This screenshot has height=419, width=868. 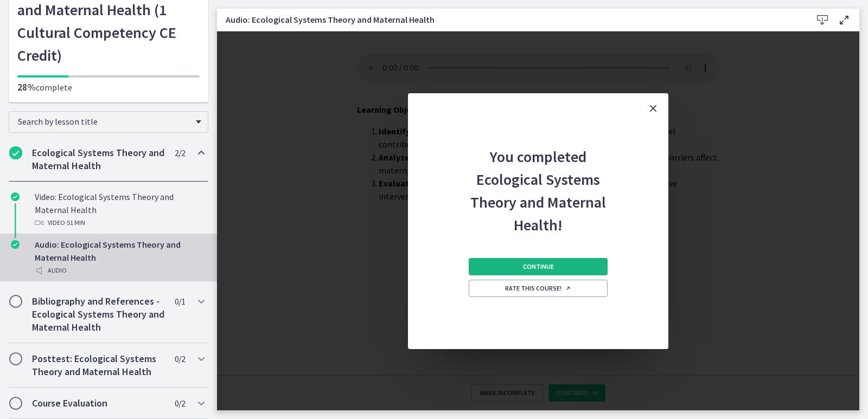 I want to click on h2: You completed Ecological Systems Theory and Maternal Health!, so click(x=539, y=180).